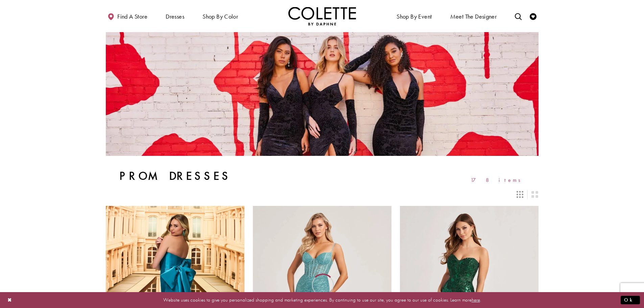 The height and width of the screenshot is (308, 644). I want to click on a: here, so click(476, 300).